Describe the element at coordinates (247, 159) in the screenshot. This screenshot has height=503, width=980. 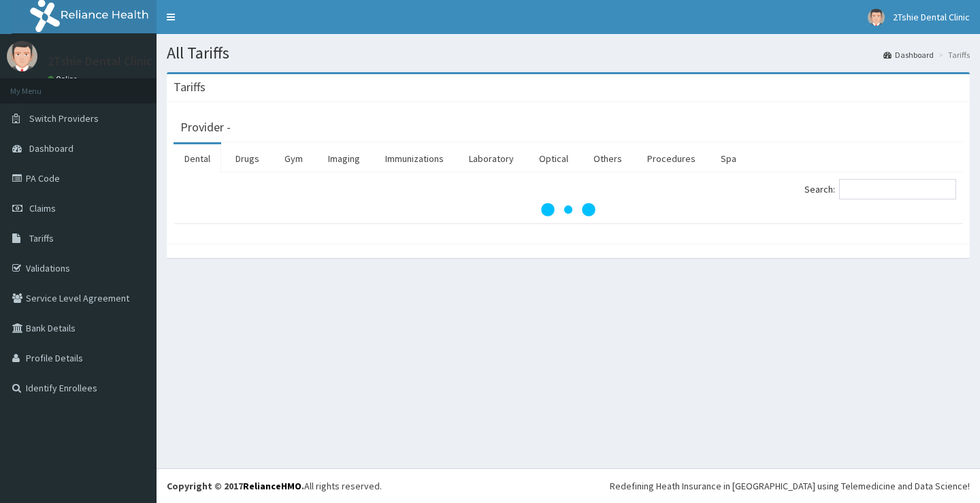
I see `a: Drugs` at that location.